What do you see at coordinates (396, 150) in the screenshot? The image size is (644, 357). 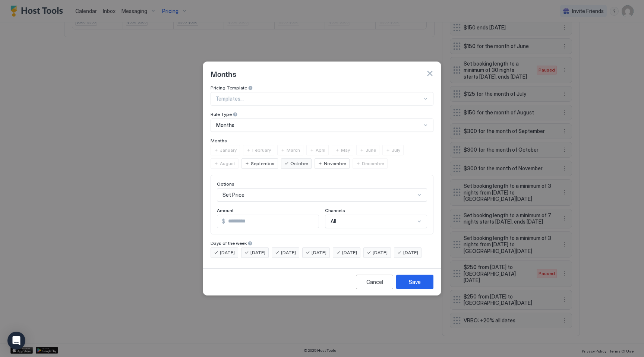 I see `span: July` at bounding box center [396, 150].